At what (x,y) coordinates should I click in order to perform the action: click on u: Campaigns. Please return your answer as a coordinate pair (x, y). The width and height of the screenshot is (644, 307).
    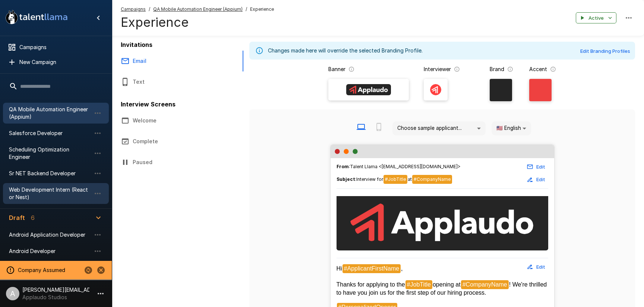
    Looking at the image, I should click on (133, 9).